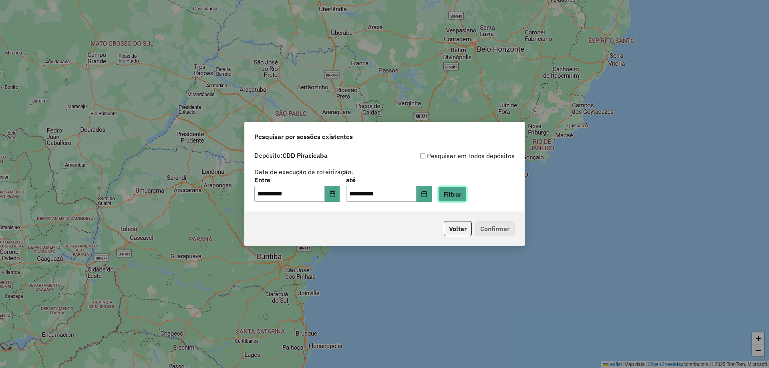  What do you see at coordinates (291, 155) in the screenshot?
I see `label: Depósito:` at bounding box center [291, 155].